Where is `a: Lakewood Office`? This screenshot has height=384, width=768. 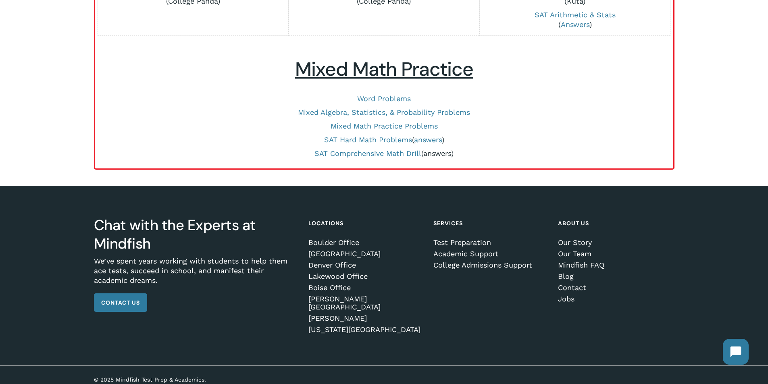 a: Lakewood Office is located at coordinates (365, 277).